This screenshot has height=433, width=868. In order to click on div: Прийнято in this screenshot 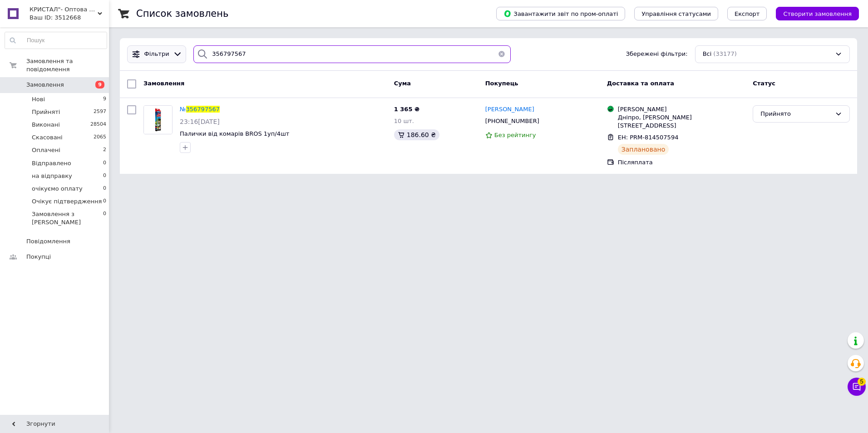, I will do `click(795, 114)`.